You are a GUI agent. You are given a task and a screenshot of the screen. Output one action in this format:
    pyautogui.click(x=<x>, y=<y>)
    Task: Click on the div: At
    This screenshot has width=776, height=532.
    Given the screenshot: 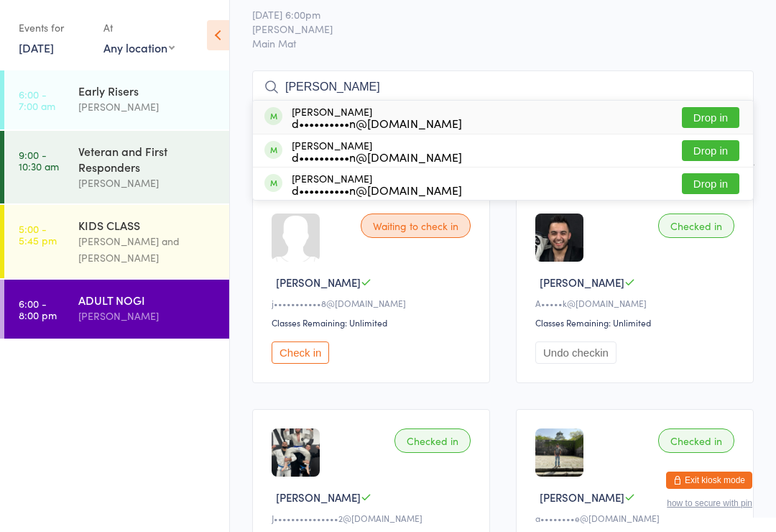 What is the action you would take?
    pyautogui.click(x=139, y=27)
    